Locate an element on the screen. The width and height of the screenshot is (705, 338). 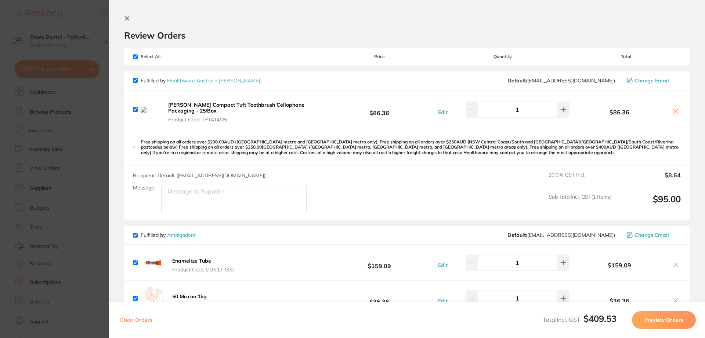
img: azY4a2p1aA is located at coordinates (152, 262).